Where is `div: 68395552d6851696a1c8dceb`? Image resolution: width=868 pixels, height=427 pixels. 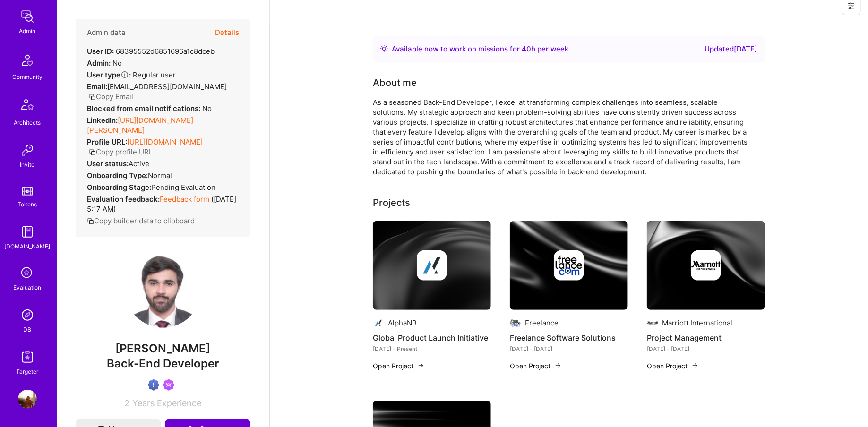 div: 68395552d6851696a1c8dceb is located at coordinates (151, 51).